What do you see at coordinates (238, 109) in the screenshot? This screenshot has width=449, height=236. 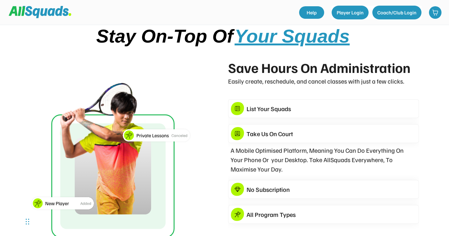 I see `img: Group%201376156055.svg` at bounding box center [238, 109].